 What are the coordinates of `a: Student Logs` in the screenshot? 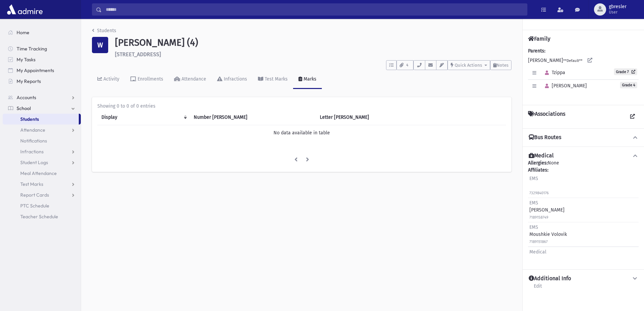 It's located at (42, 162).